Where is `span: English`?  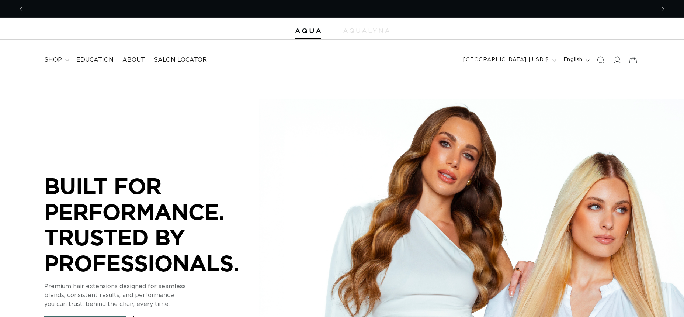 span: English is located at coordinates (573, 60).